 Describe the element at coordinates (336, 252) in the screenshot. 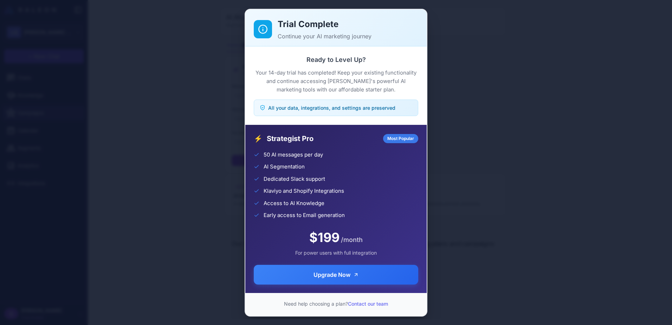

I see `div: For power users with full integration` at that location.